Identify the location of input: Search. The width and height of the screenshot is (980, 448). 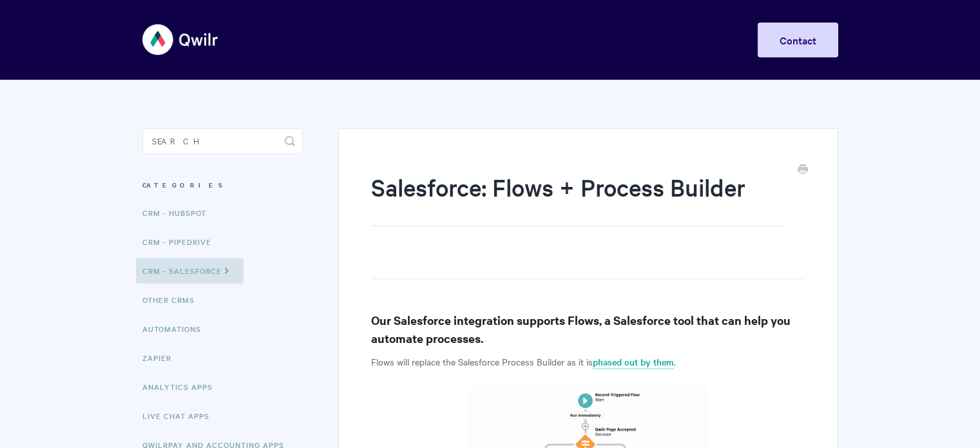
(222, 141).